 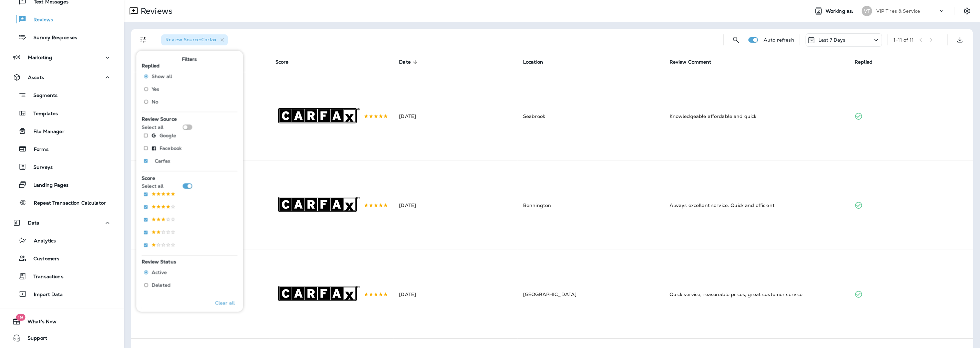 I want to click on span: Seabrook, so click(x=534, y=116).